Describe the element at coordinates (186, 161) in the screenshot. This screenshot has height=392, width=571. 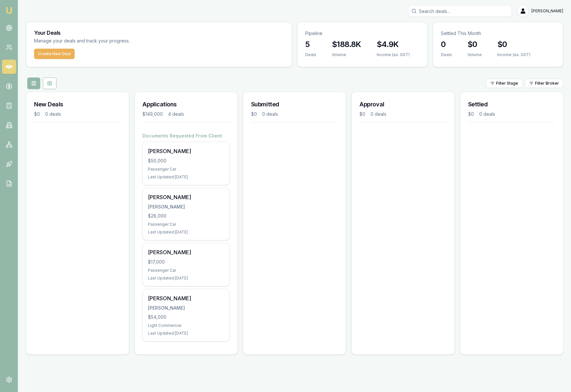
I see `div: $50,000` at that location.